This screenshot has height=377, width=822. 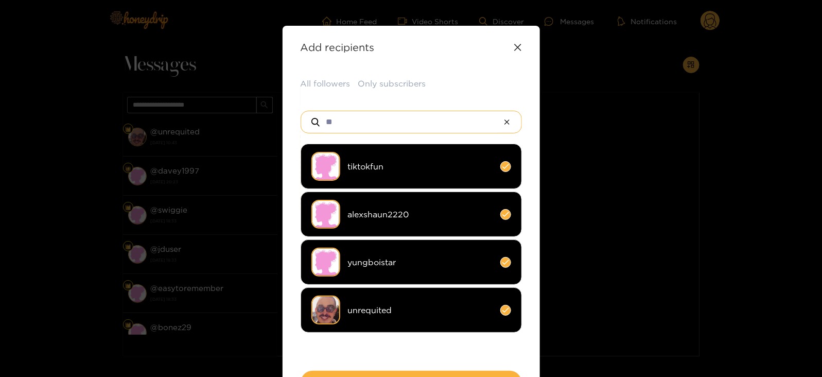 What do you see at coordinates (326, 310) in the screenshot?
I see `img: 8yc8l-66ex.png` at bounding box center [326, 310].